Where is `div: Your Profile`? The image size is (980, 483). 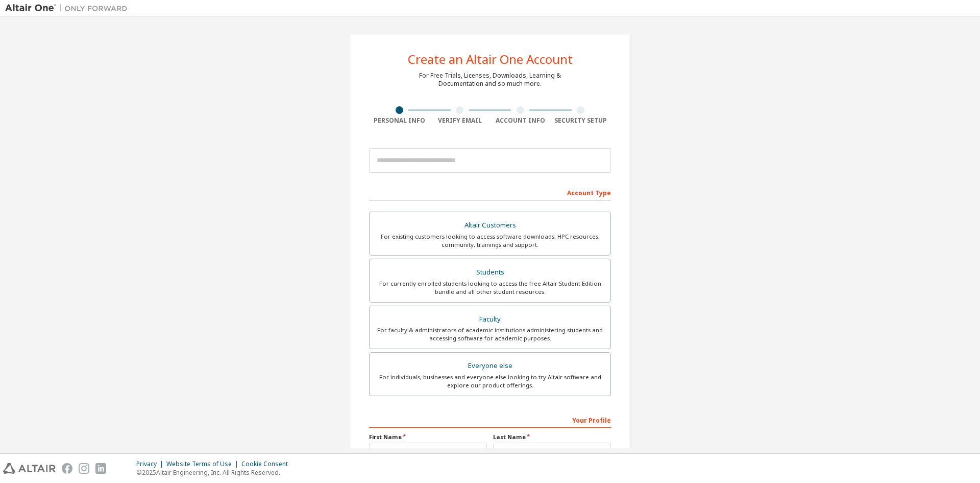
div: Your Profile is located at coordinates (490, 419).